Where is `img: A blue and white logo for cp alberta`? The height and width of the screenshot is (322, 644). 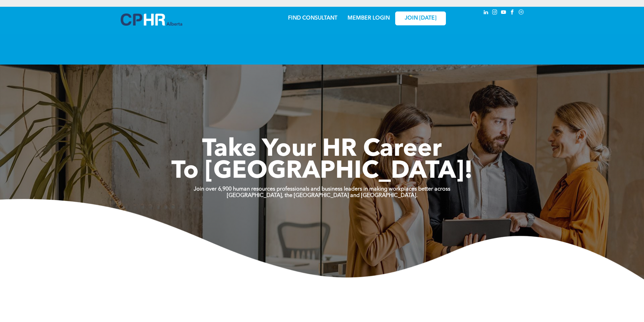 img: A blue and white logo for cp alberta is located at coordinates (152, 19).